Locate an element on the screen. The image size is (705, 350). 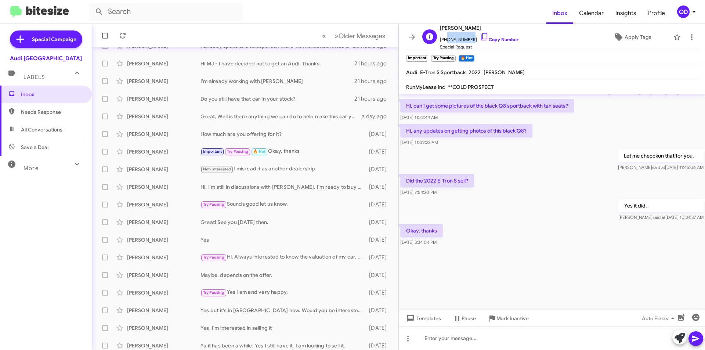
span: Profile is located at coordinates (657, 13).